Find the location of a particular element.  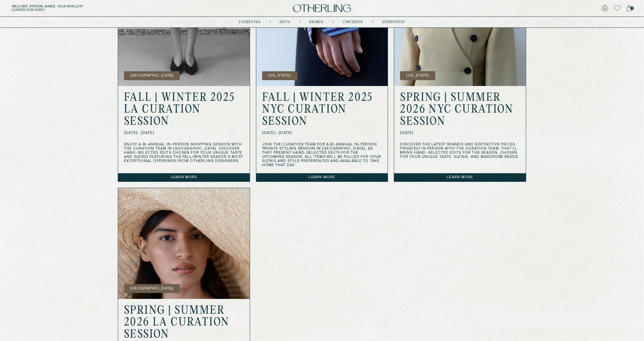

a: Brands is located at coordinates (317, 22).